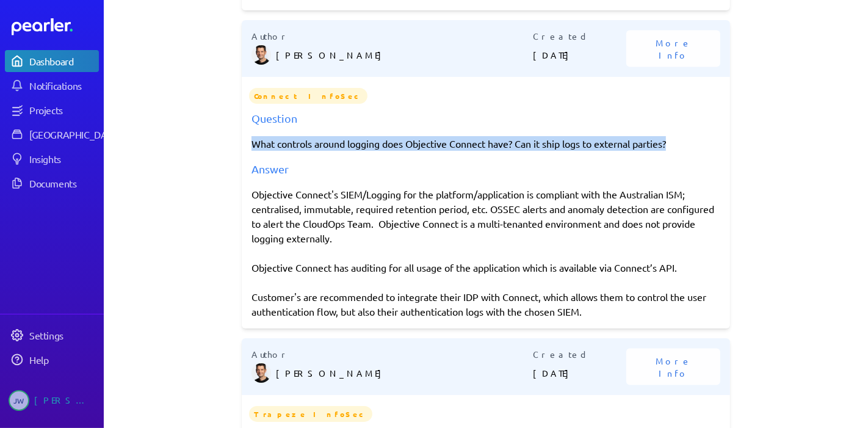 This screenshot has height=428, width=868. Describe the element at coordinates (19, 401) in the screenshot. I see `span: Jeremy Williams` at that location.